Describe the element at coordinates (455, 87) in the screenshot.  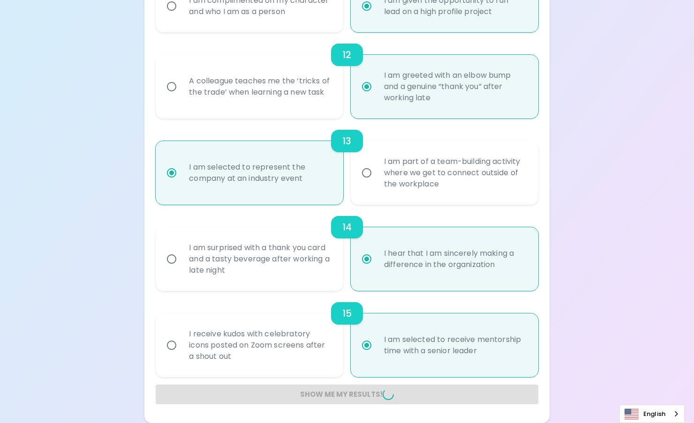
I see `div: I am greeted with an elbow bump and a genuine “thank you” after working late` at that location.